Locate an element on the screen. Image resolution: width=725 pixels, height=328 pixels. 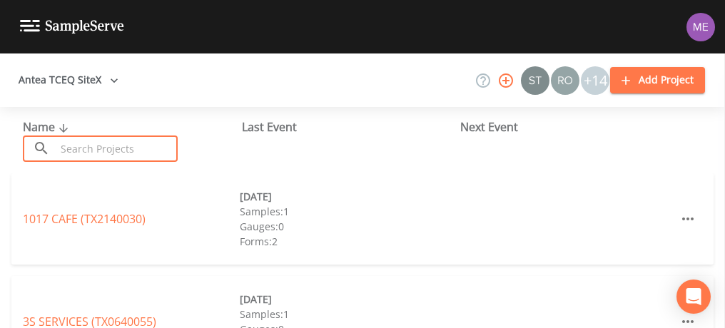
img: logo is located at coordinates (72, 26).